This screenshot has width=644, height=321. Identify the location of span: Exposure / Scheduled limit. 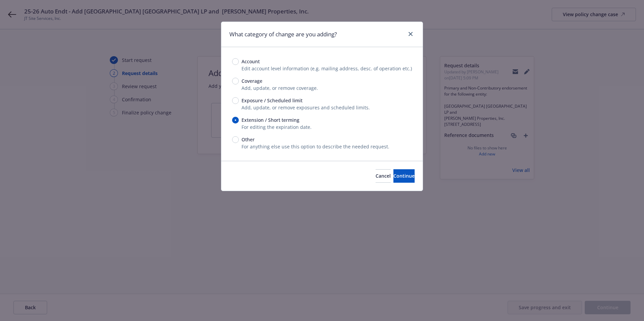
(272, 100).